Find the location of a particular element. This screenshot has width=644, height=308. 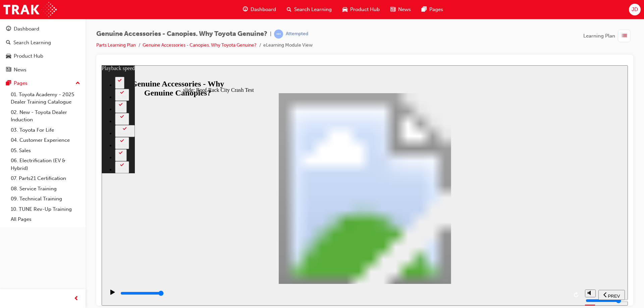

span: Genuine Accessories - Canopies. Why Toyota Genuine? is located at coordinates (182, 34).